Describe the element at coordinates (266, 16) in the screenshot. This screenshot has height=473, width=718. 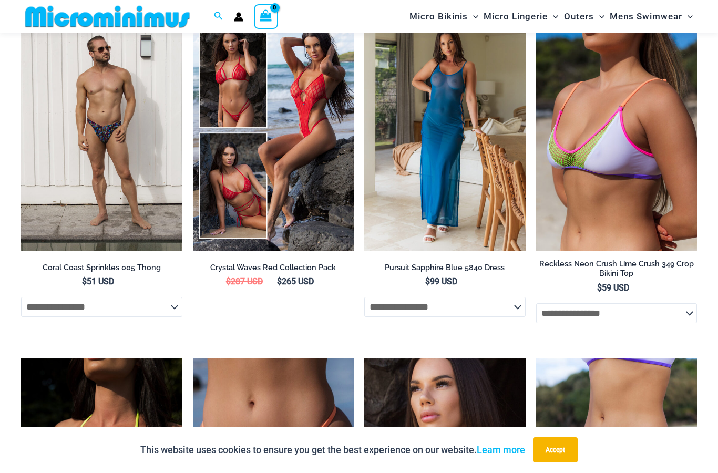
I see `a: View Shopping Cart, empty` at that location.